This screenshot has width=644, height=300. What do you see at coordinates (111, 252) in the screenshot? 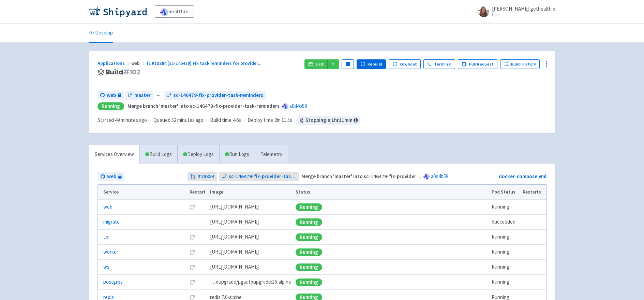
I see `a: worker` at bounding box center [111, 252].